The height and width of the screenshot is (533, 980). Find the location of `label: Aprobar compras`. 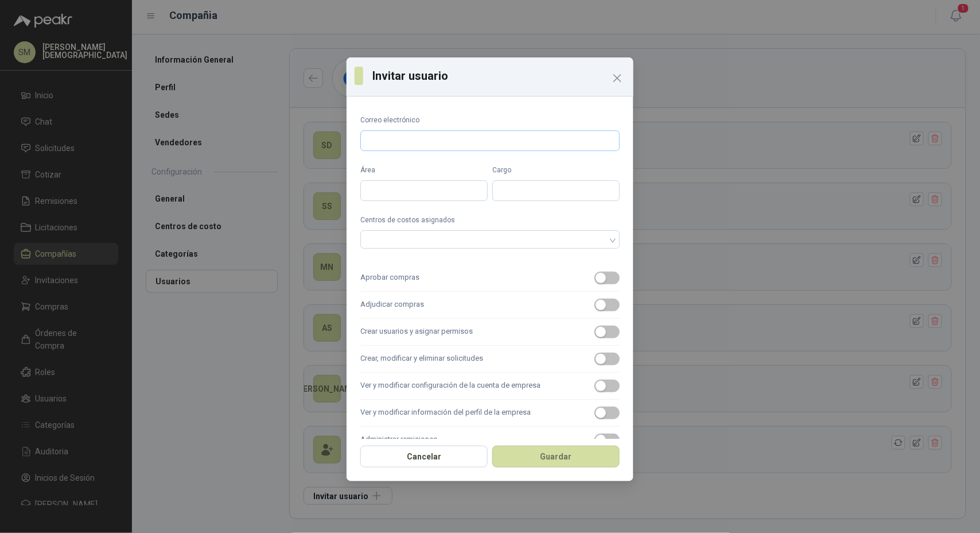

label: Aprobar compras is located at coordinates (490, 278).